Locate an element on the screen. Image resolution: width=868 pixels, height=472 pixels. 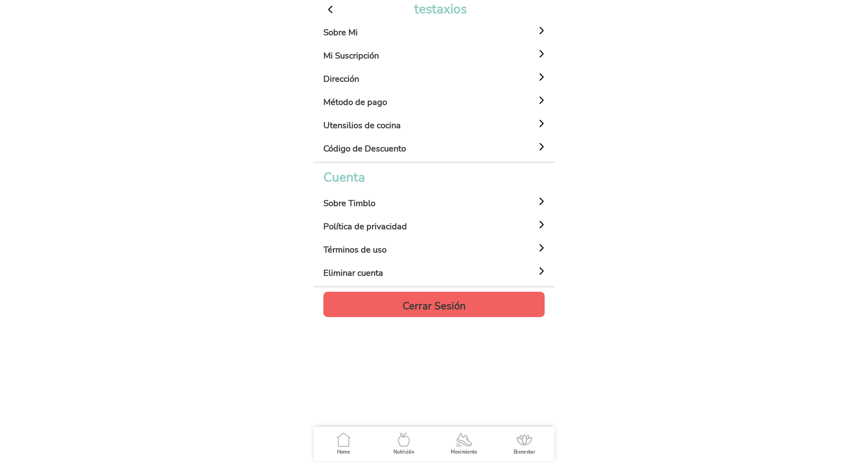
ion-label: Nutrición is located at coordinates (404, 452).